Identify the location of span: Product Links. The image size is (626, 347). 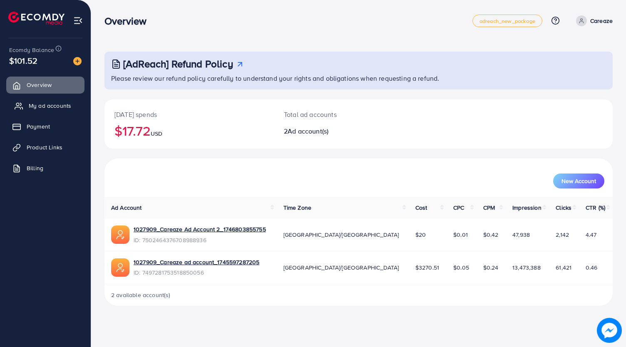
(45, 147).